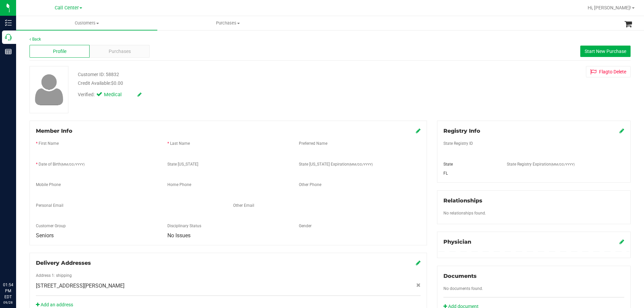  Describe the element at coordinates (49, 143) in the screenshot. I see `label: First Name` at that location.